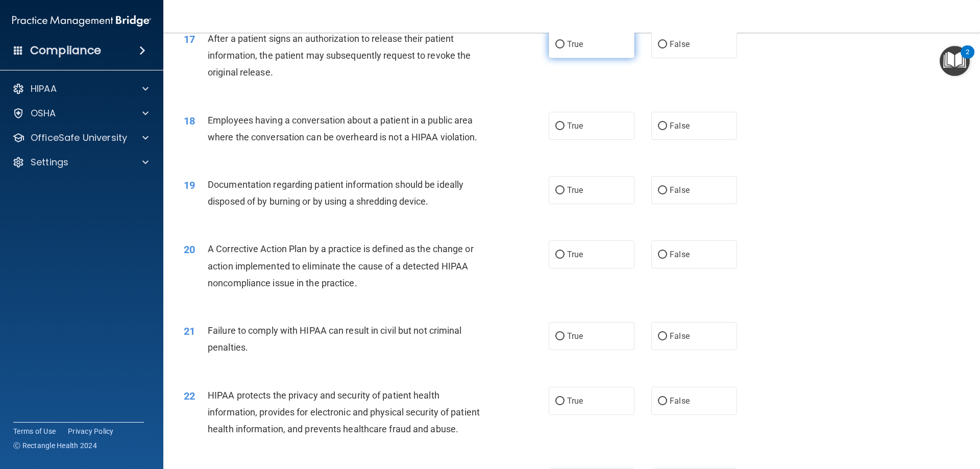  Describe the element at coordinates (80, 162) in the screenshot. I see `a: Settings` at that location.